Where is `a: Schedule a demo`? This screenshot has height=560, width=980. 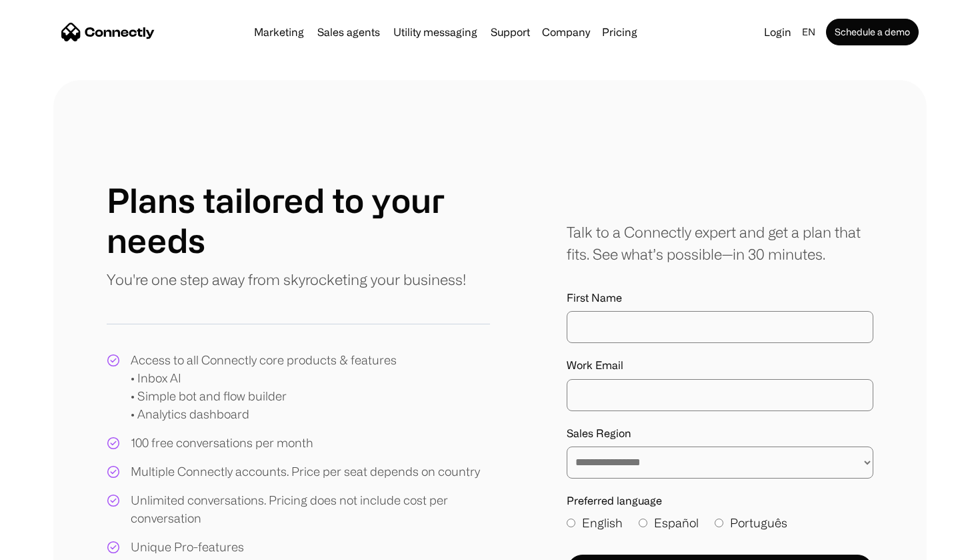
a: Schedule a demo is located at coordinates (872, 32).